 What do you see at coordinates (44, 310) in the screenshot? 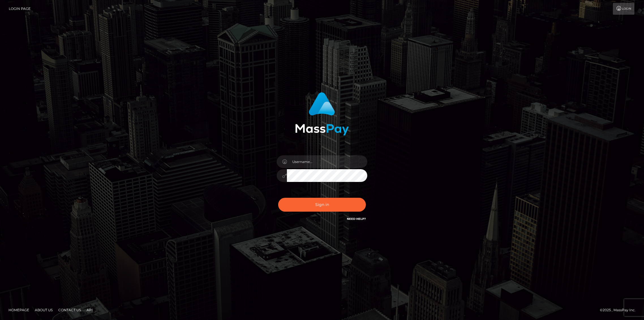
I see `a: About Us` at bounding box center [44, 310].